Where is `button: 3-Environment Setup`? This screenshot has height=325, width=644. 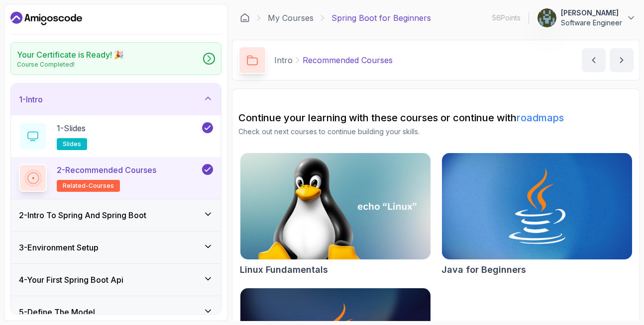
button: 3-Environment Setup is located at coordinates (116, 248).